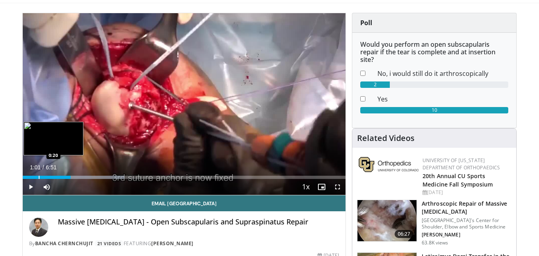 This screenshot has width=539, height=256. Describe the element at coordinates (443, 99) in the screenshot. I see `dd: Yes` at that location.